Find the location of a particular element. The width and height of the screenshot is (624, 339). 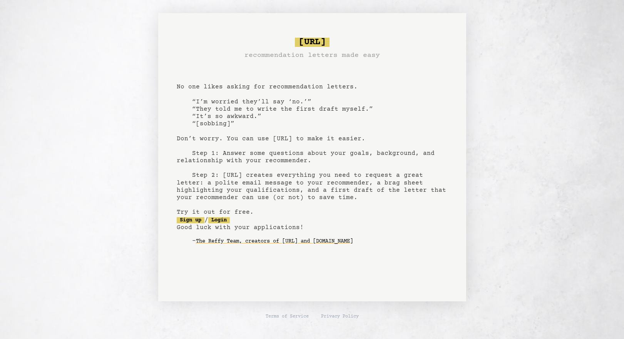

pre: No one likes asking for recommendation letters. “I’m worried they’ll say ‘no.’” “They told me to ... is located at coordinates (312, 147).